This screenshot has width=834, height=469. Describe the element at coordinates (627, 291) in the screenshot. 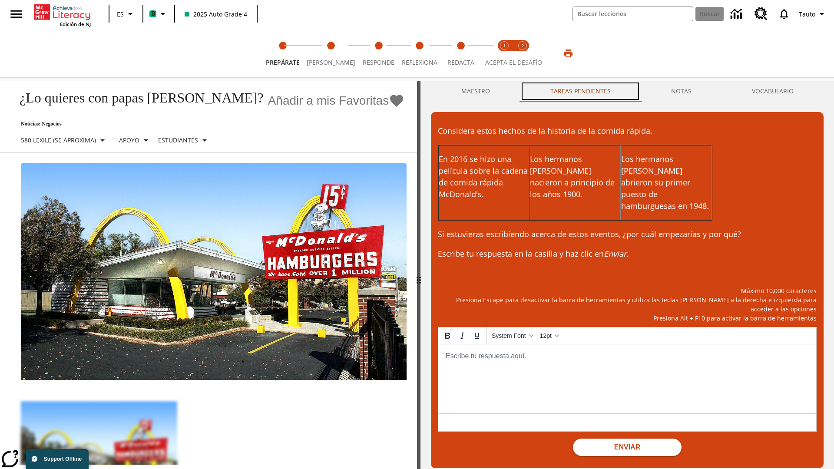

I see `p: Máximo 10,000 caracteres` at that location.